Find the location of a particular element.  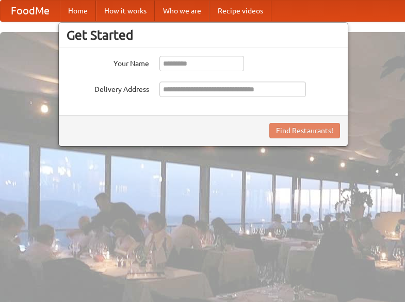

a: Recipe videos is located at coordinates (240, 11).